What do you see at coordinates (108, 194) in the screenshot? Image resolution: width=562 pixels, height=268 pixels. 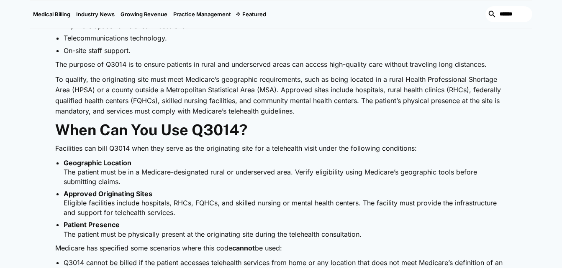 I see `strong: Approved Originating Sites` at bounding box center [108, 194].